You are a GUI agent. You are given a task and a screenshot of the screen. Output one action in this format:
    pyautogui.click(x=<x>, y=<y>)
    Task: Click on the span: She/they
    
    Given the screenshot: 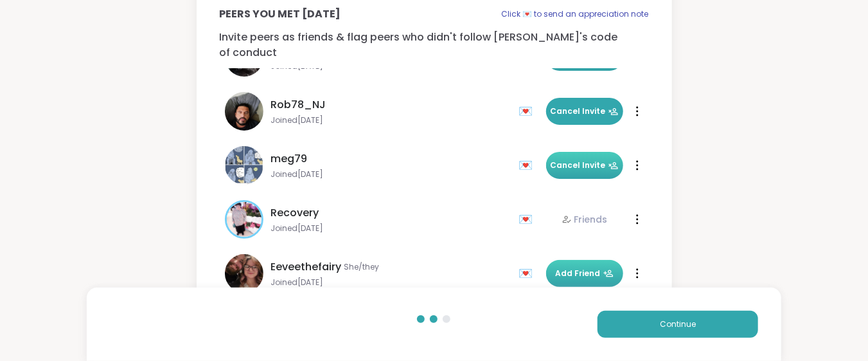 What is the action you would take?
    pyautogui.click(x=362, y=267)
    